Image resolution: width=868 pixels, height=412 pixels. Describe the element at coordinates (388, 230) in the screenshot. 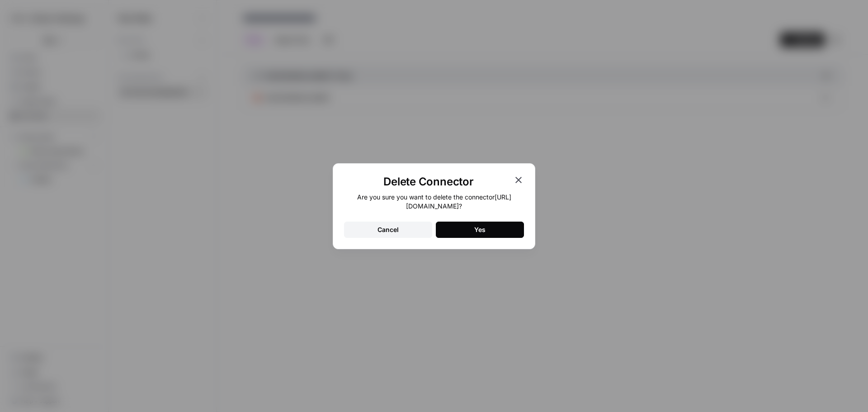

I see `div: Cancel` at that location.